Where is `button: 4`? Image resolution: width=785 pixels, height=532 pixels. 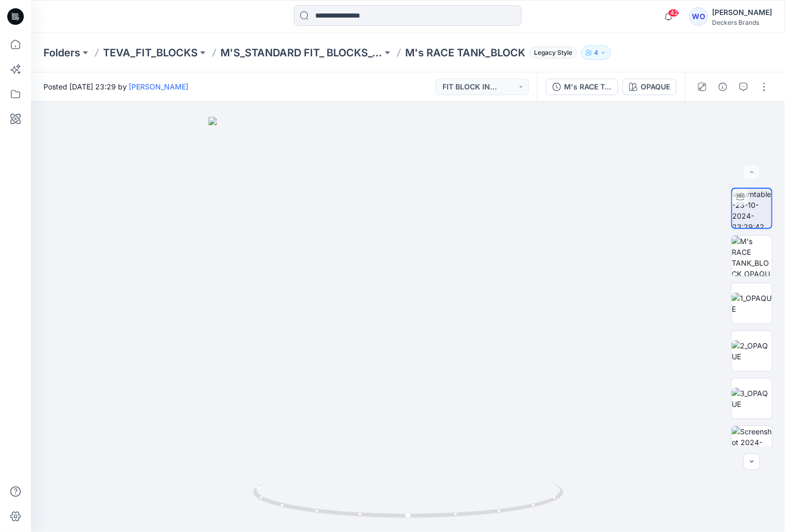 button: 4 is located at coordinates (596, 52).